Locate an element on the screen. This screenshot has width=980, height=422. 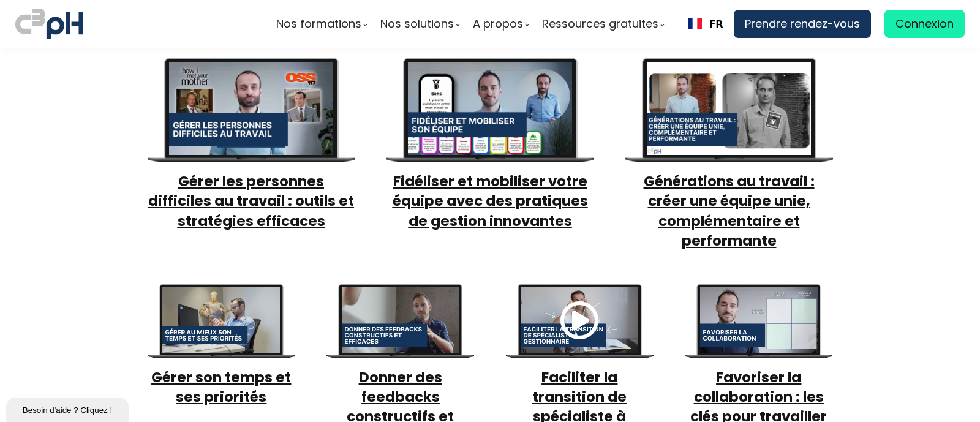
a: Gérer les personnes difficiles au travail : outils et stratégies efficaces is located at coordinates (251, 201).